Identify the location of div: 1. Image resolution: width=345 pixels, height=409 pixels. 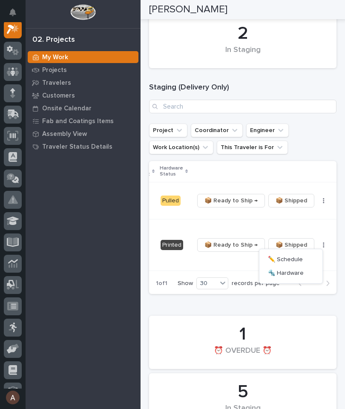
(243, 335).